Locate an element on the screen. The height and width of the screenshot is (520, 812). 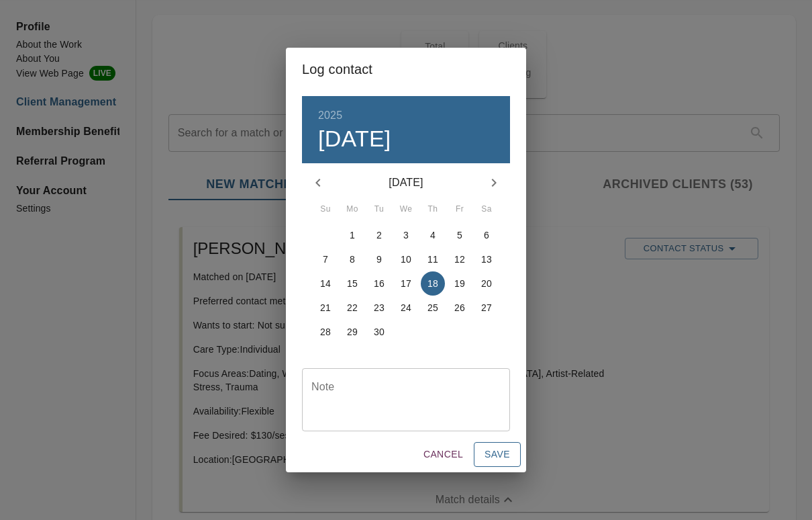
span: Su is located at coordinates (326, 210).